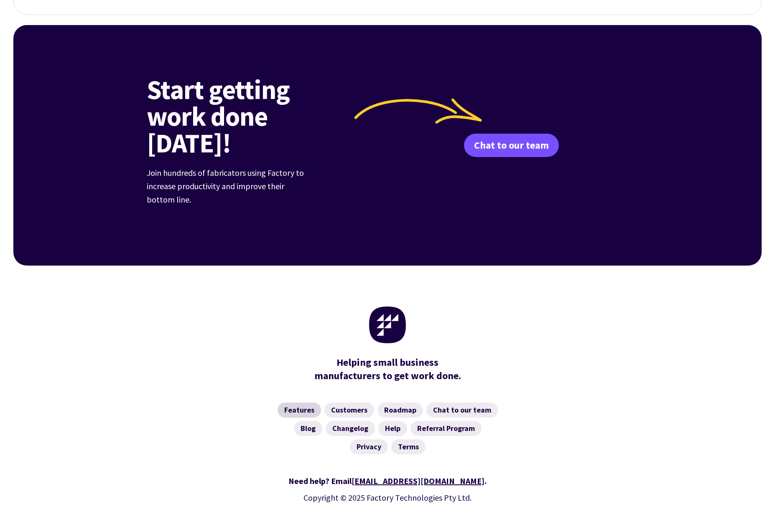 Image resolution: width=775 pixels, height=532 pixels. I want to click on div: Need help? Email ., so click(387, 481).